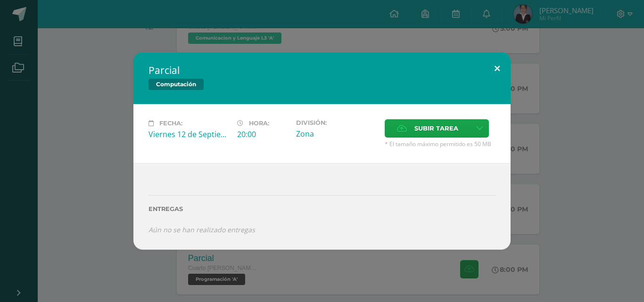  Describe the element at coordinates (262, 134) in the screenshot. I see `div: 20:00` at that location.